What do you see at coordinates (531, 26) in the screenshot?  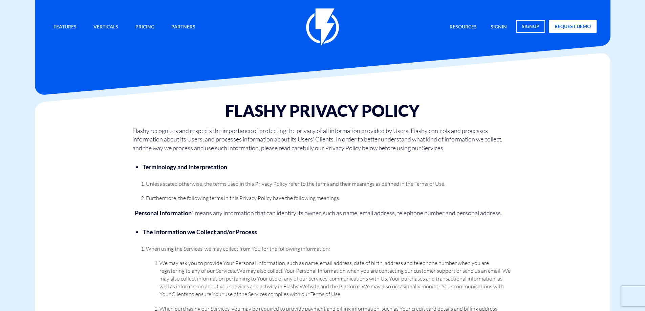 I see `a: signup` at bounding box center [531, 26].